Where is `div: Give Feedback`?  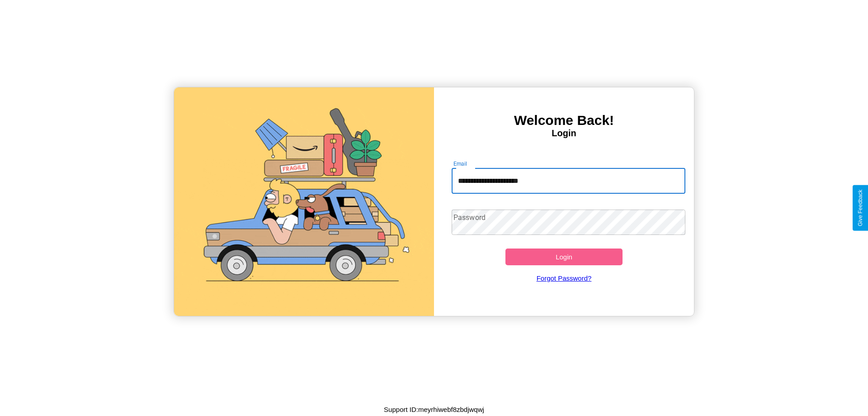 div: Give Feedback is located at coordinates (860, 207).